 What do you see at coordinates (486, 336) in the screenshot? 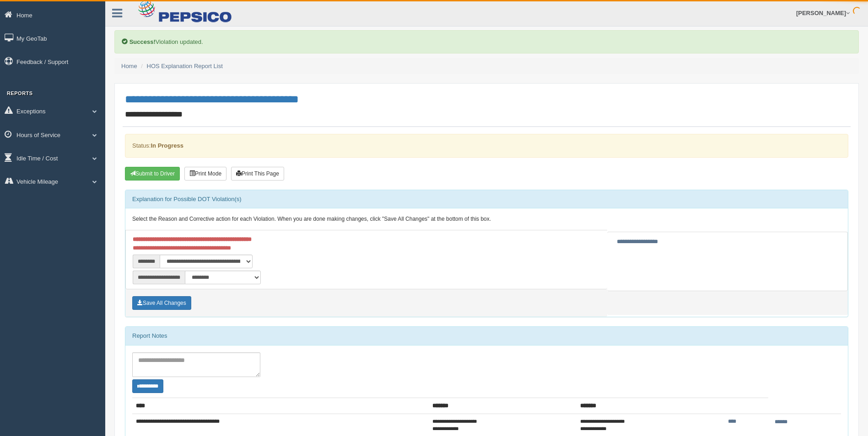
I see `div: Report Notes` at bounding box center [486, 336].